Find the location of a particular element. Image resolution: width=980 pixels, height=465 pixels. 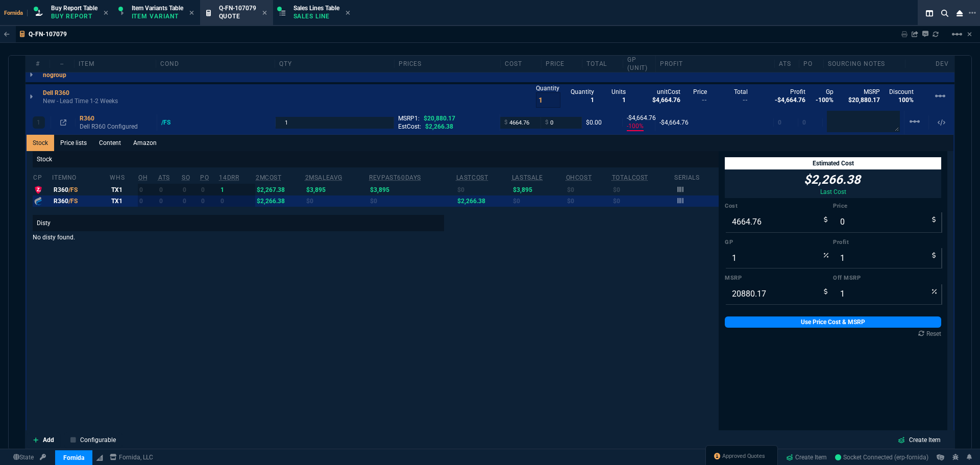

span: Approved Quotes is located at coordinates (744, 457).